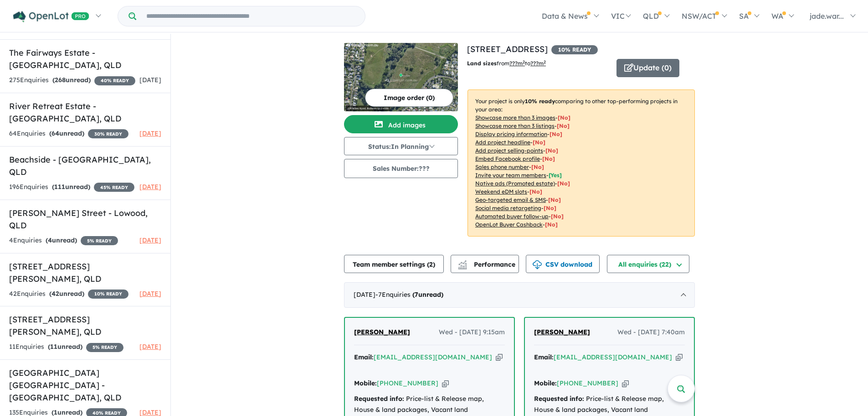 Image resolution: width=868 pixels, height=416 pixels. I want to click on span: 4, so click(50, 240).